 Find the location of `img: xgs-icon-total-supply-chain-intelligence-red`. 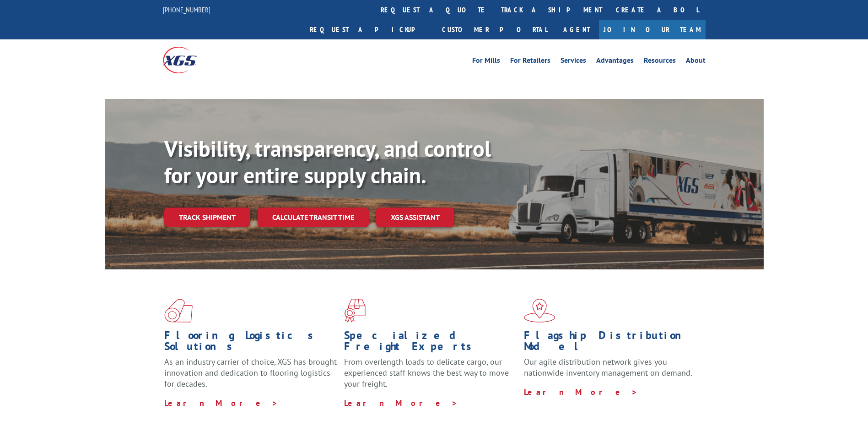

img: xgs-icon-total-supply-chain-intelligence-red is located at coordinates (178, 310).